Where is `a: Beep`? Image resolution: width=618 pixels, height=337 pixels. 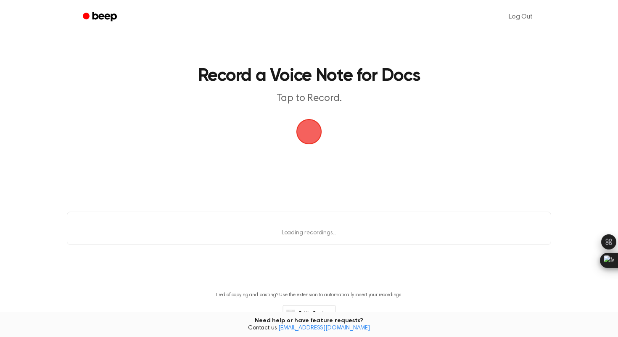
a: Beep is located at coordinates (101, 17).